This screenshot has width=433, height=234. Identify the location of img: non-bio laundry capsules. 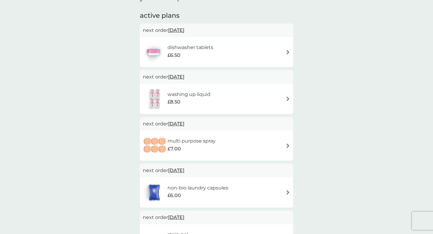
(154, 192).